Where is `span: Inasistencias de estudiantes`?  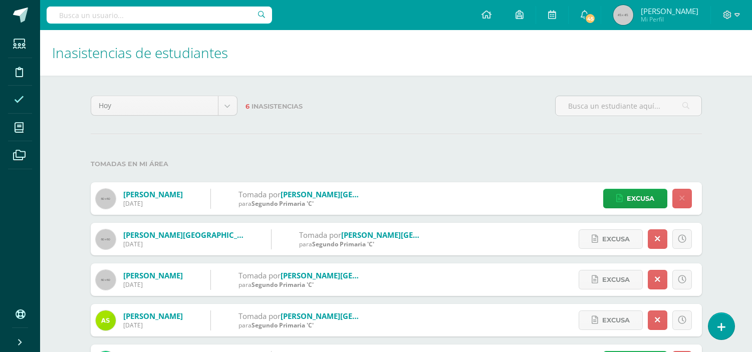 span: Inasistencias de estudiantes is located at coordinates (140, 53).